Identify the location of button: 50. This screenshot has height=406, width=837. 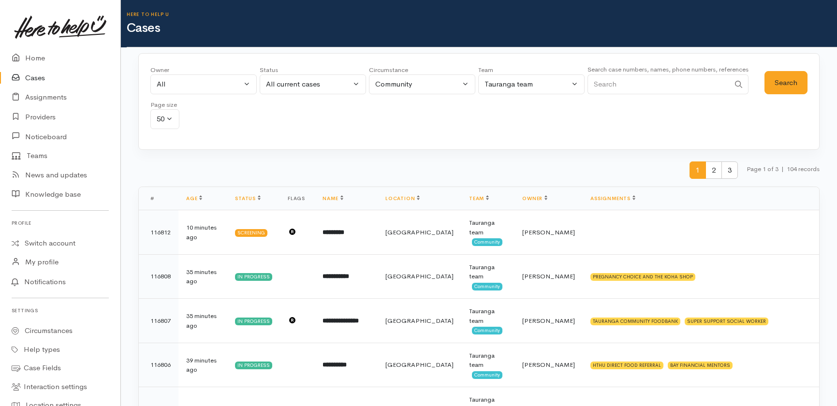
(165, 119).